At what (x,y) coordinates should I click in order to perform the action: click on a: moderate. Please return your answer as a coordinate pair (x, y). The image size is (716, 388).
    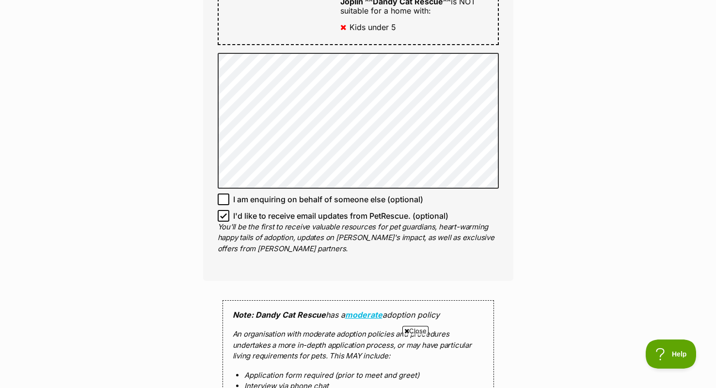
    Looking at the image, I should click on (364, 315).